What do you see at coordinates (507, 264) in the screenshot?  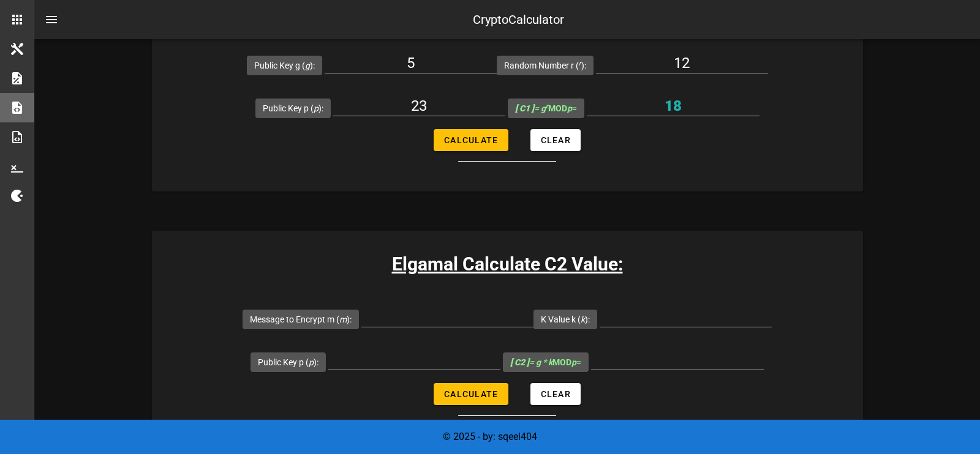 I see `h3: Elgamal Calculate C2 Value:` at bounding box center [507, 264].